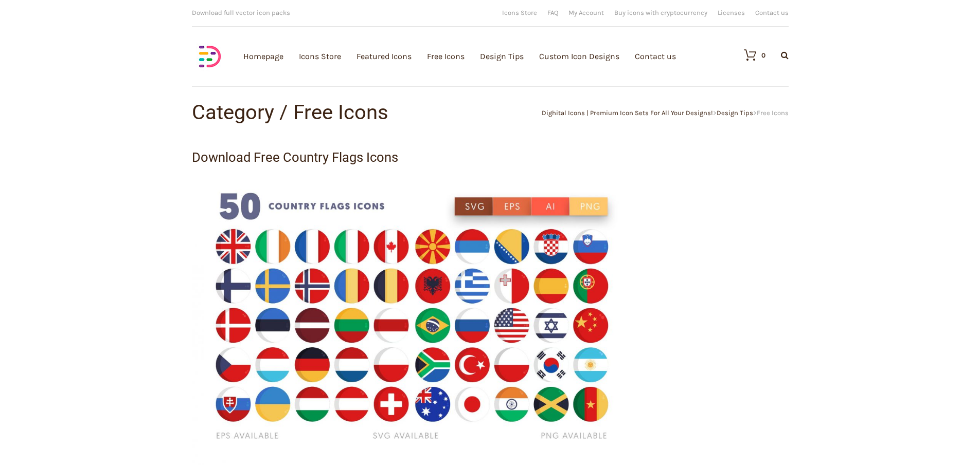 The width and height of the screenshot is (980, 468). What do you see at coordinates (519, 13) in the screenshot?
I see `a: Icons Store` at bounding box center [519, 13].